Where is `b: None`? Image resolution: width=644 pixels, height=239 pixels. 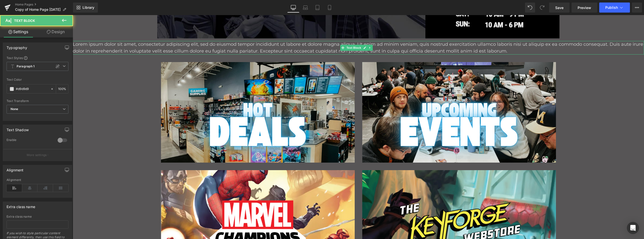
b: None is located at coordinates (14, 109).